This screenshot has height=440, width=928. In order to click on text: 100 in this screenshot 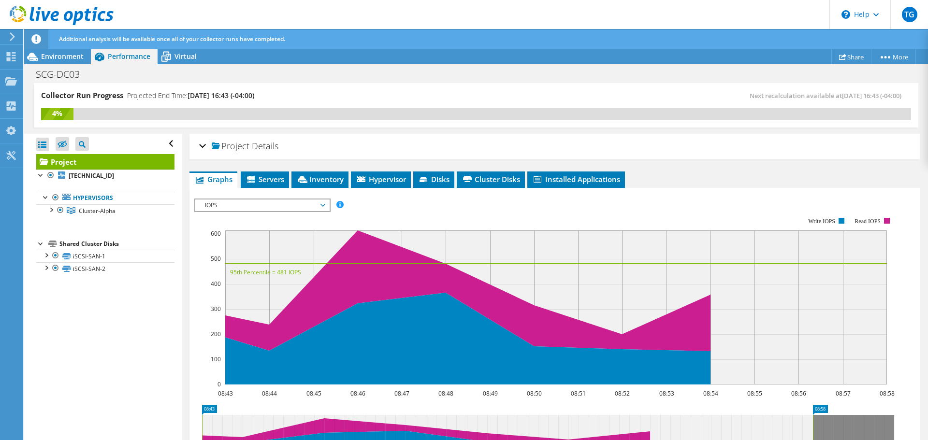, I will do `click(216, 359)`.